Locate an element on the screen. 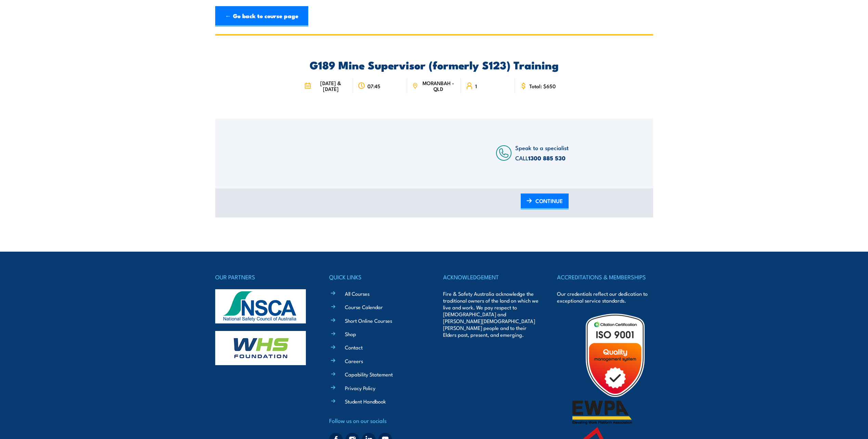 This screenshot has height=439, width=868. img: Untitled design (19) is located at coordinates (615, 356).